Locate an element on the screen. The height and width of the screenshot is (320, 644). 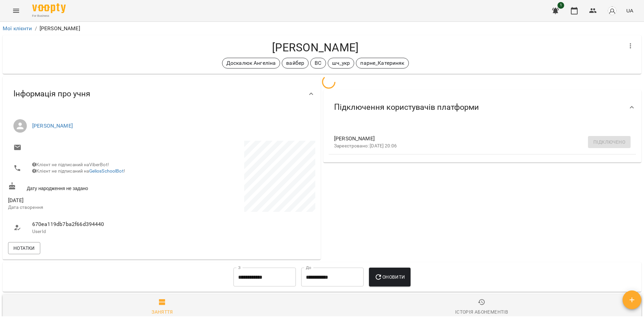
div: вайбер is located at coordinates (295, 63).